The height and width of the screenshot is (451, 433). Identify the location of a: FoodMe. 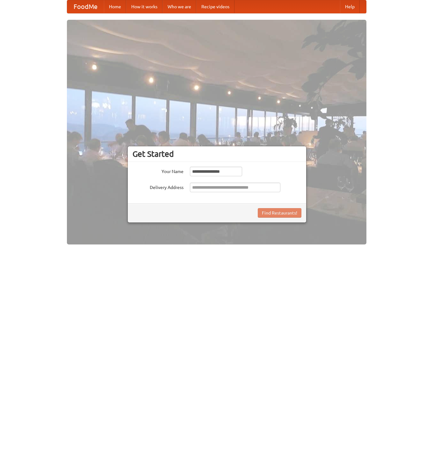
(85, 7).